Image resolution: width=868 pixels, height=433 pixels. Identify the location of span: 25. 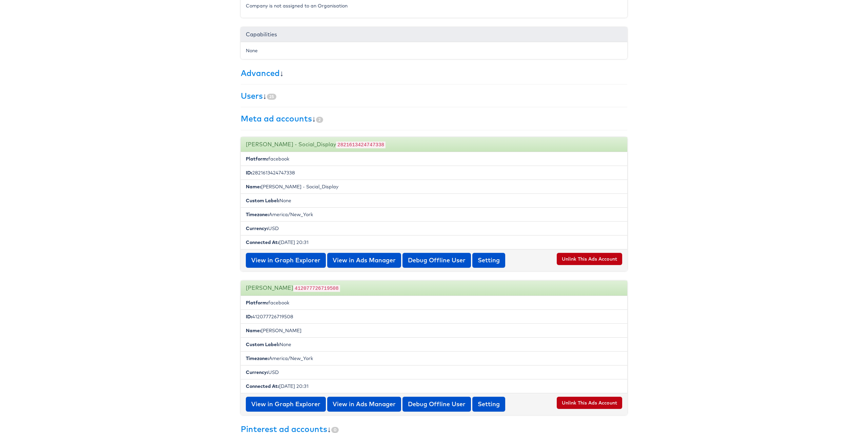
(272, 97).